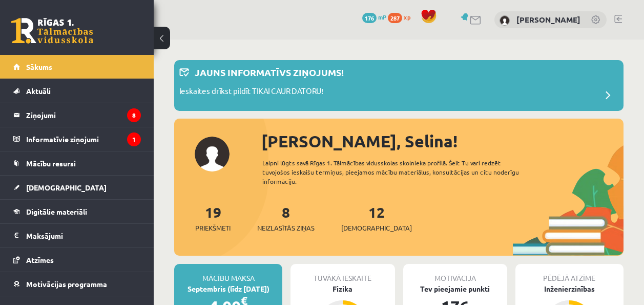  I want to click on a: 19Priekšmeti, so click(213, 218).